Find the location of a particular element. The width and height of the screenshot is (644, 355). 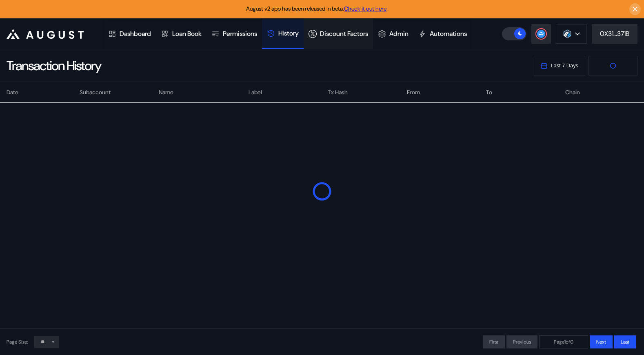

span: Last is located at coordinates (625, 342).